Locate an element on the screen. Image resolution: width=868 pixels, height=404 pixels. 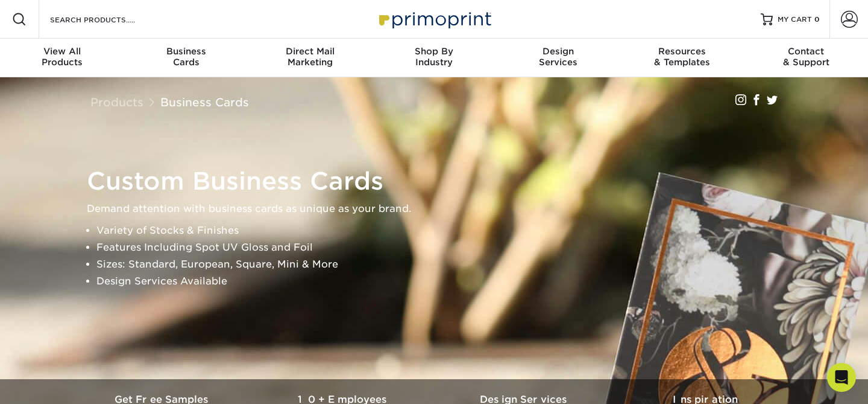
li: Sizes: Standard, European, Square, Mini & More is located at coordinates (444, 264).